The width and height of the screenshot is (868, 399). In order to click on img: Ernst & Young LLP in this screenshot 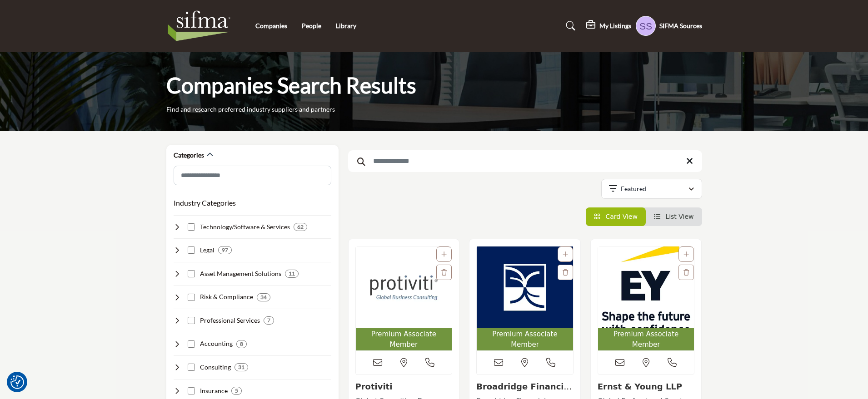, I will do `click(646, 287)`.